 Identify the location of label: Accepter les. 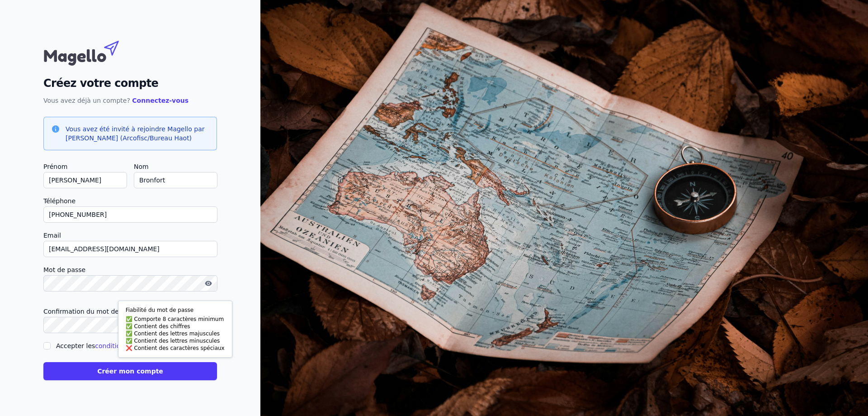
(111, 346).